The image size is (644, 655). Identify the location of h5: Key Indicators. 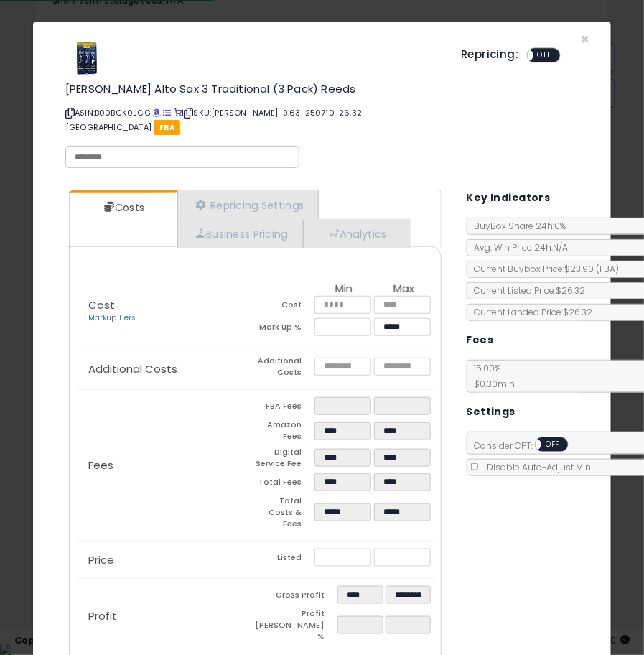
(508, 197).